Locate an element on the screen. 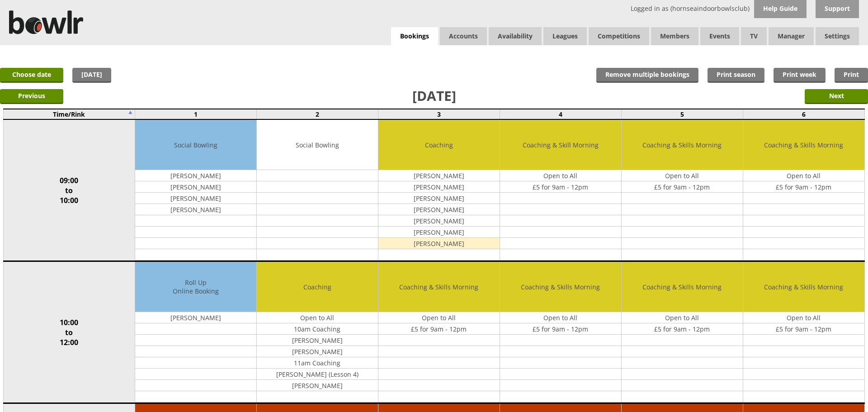  td: 1 is located at coordinates (195, 114).